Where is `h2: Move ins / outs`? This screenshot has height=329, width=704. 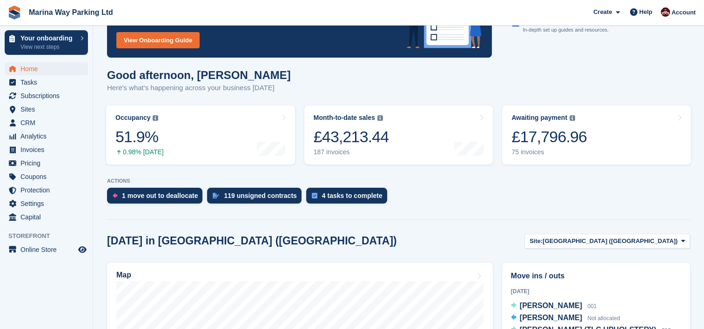
h2: Move ins / outs is located at coordinates (596, 276).